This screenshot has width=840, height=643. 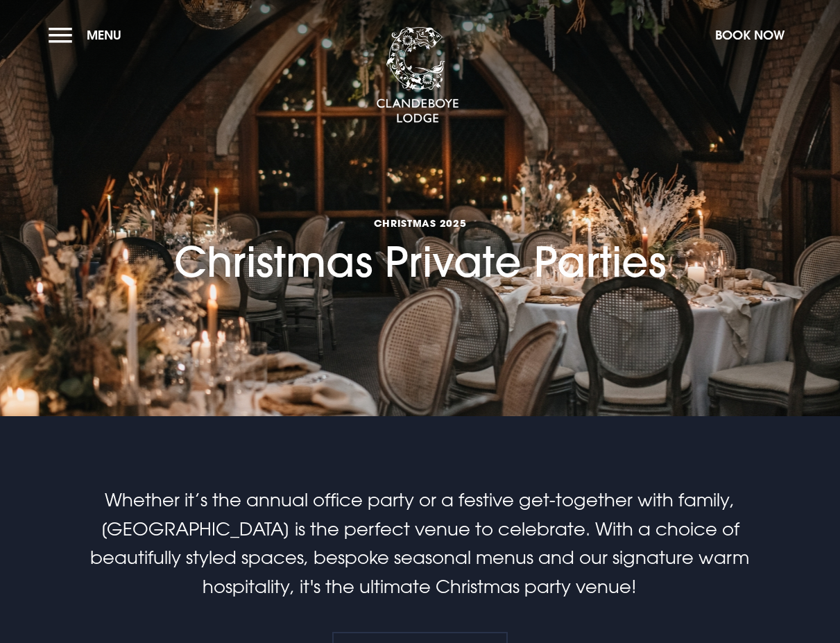 What do you see at coordinates (420, 223) in the screenshot?
I see `span: Christmas 2025` at bounding box center [420, 223].